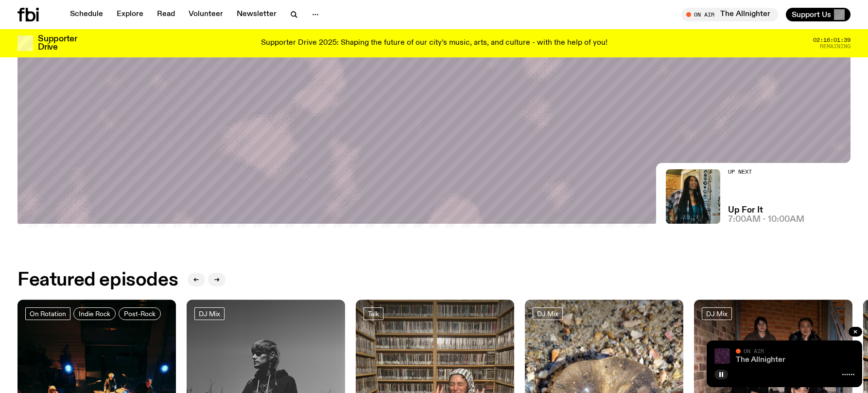  Describe the element at coordinates (97, 280) in the screenshot. I see `h2: Featured episodes` at that location.